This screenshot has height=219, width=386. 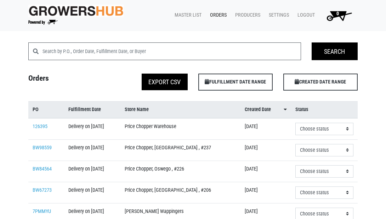 What do you see at coordinates (92, 110) in the screenshot?
I see `a: Fulfillment Date` at bounding box center [92, 110].